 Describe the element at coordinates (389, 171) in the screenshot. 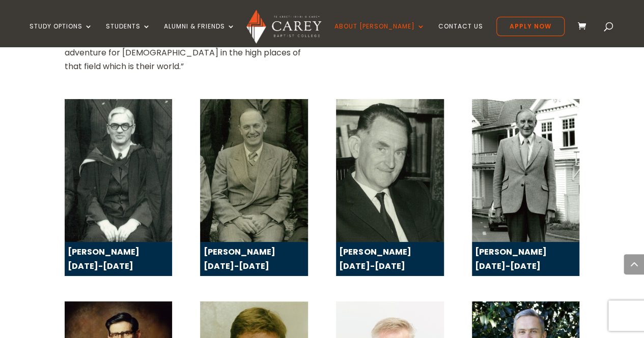

I see `img: 1960-1973 Principal Ayson Clifford` at that location.